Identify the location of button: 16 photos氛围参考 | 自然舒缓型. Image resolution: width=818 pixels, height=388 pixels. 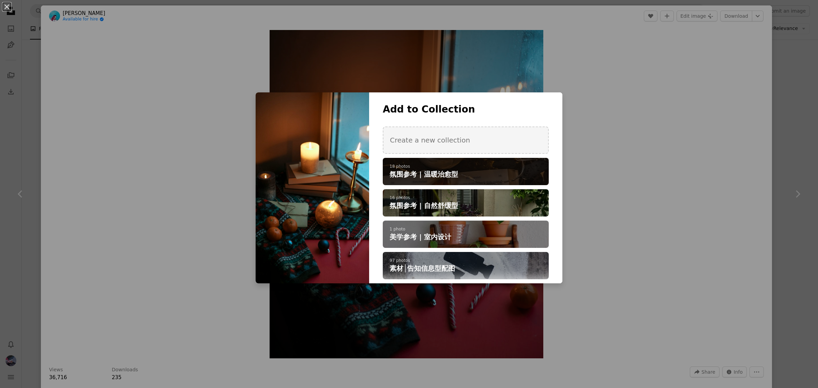
(466, 203).